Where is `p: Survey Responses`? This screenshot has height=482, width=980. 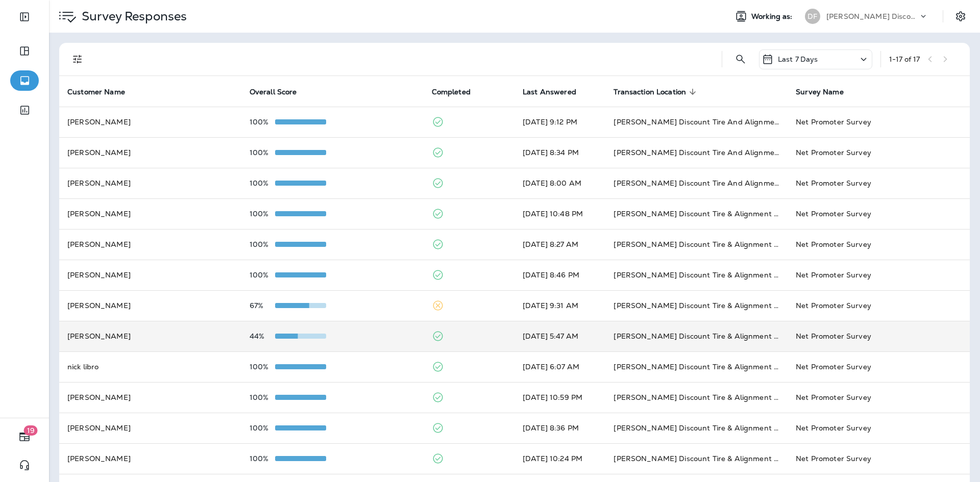 p: Survey Responses is located at coordinates (132, 16).